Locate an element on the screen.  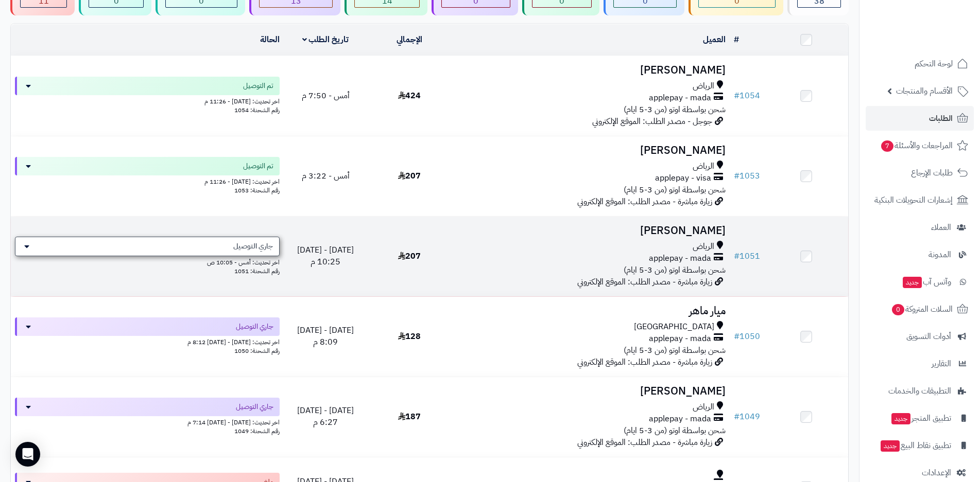
span: المدونة is located at coordinates (940, 255).